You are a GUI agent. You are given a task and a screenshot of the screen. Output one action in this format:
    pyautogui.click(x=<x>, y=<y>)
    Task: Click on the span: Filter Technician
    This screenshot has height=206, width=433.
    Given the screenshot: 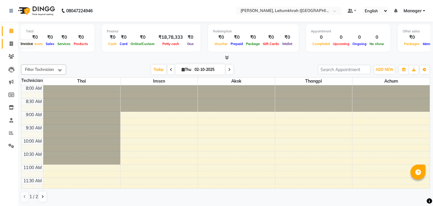 What is the action you would take?
    pyautogui.click(x=39, y=69)
    